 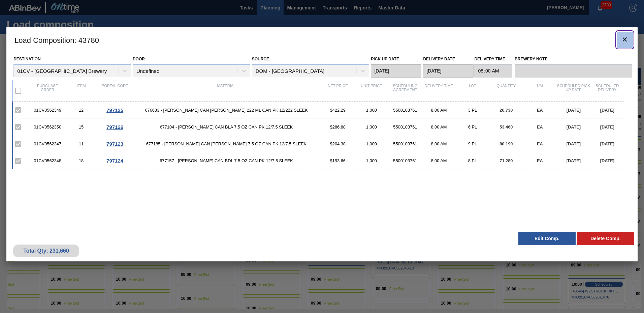 I want to click on div: Delivery Time, so click(x=439, y=90).